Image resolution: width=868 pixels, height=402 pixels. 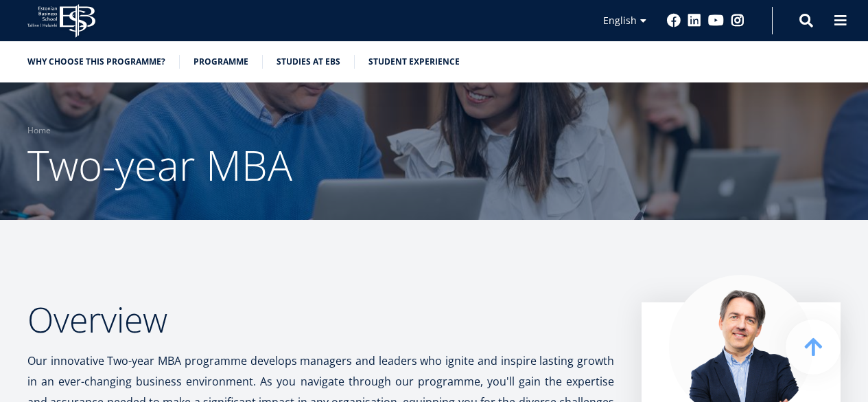 I want to click on a: Linkedin, so click(x=695, y=21).